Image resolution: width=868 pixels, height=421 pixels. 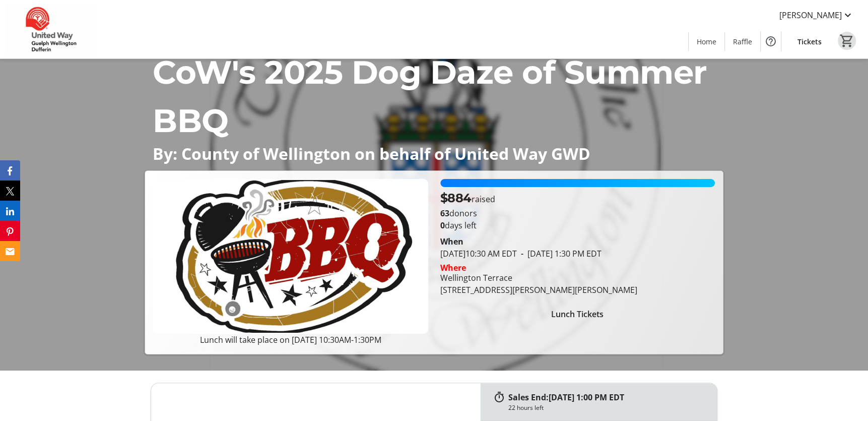 What do you see at coordinates (578, 225) in the screenshot?
I see `p: days left` at bounding box center [578, 225].